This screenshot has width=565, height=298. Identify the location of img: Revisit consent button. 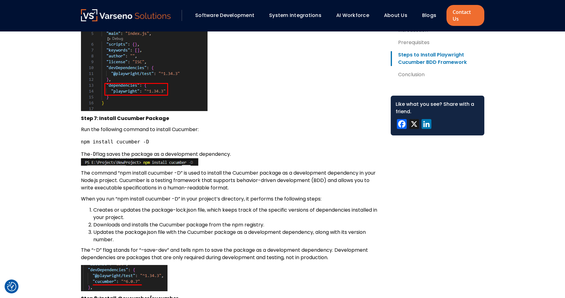
(12, 286).